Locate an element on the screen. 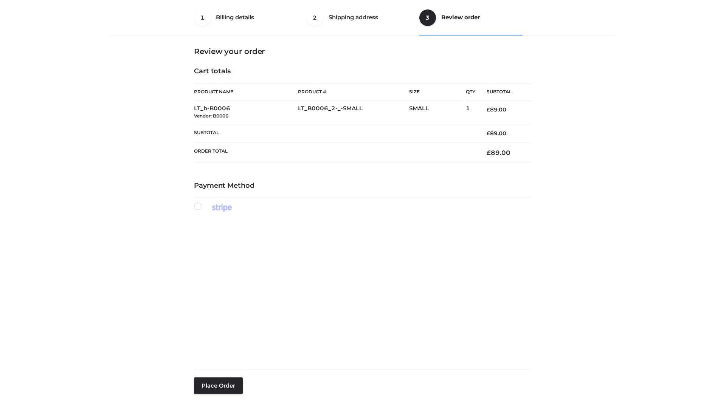  th: Product Name is located at coordinates (246, 92).